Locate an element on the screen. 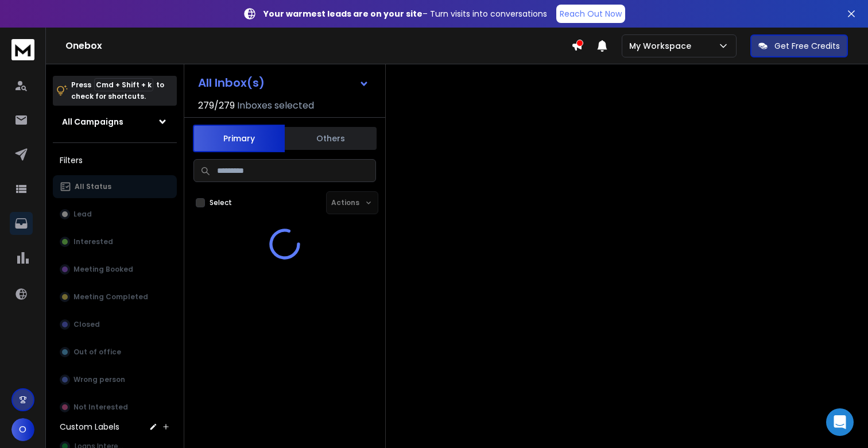 The width and height of the screenshot is (868, 448). p: My Workspace is located at coordinates (662, 46).